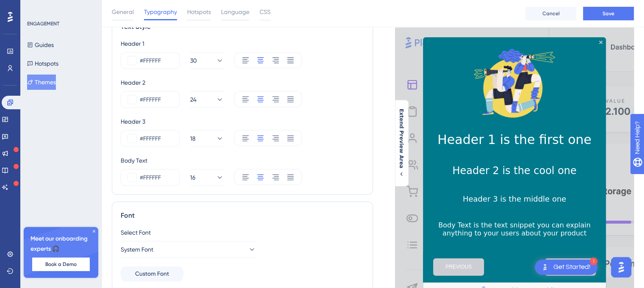 This screenshot has width=644, height=288. I want to click on div: Select Font, so click(242, 233).